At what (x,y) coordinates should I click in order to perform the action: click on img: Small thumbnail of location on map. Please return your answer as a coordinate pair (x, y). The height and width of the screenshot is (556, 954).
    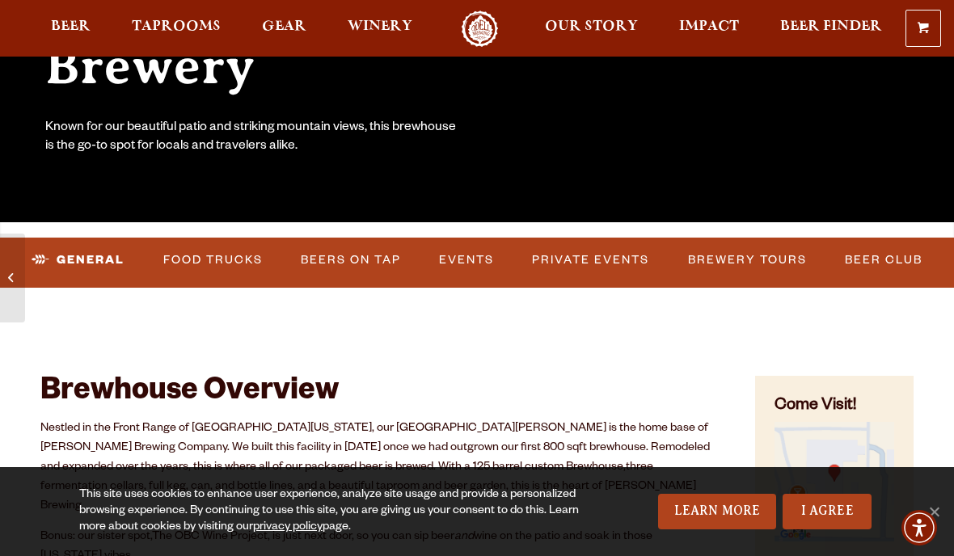
    Looking at the image, I should click on (834, 482).